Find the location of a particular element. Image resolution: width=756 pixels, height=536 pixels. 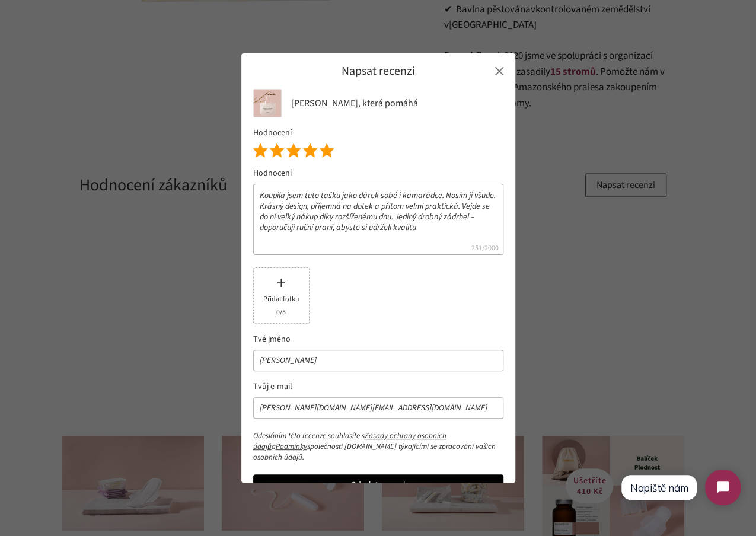

div: Tvůj e-mail is located at coordinates (378, 387).